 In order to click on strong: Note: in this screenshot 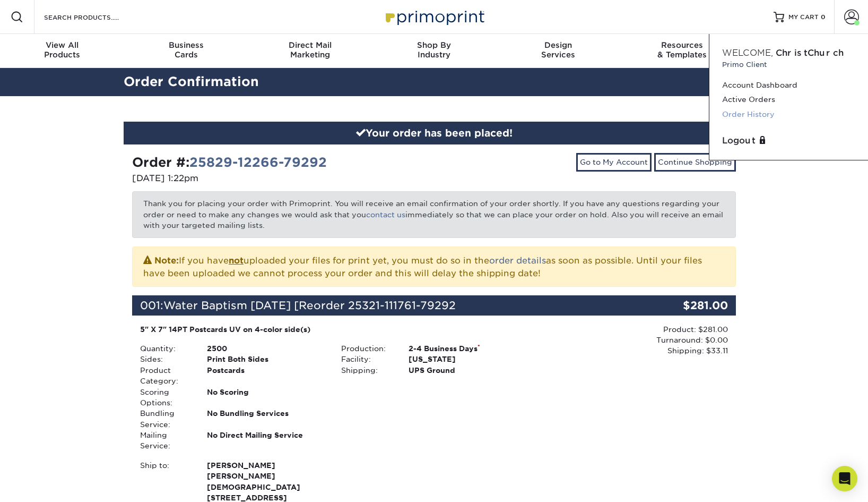, I will do `click(167, 260)`.